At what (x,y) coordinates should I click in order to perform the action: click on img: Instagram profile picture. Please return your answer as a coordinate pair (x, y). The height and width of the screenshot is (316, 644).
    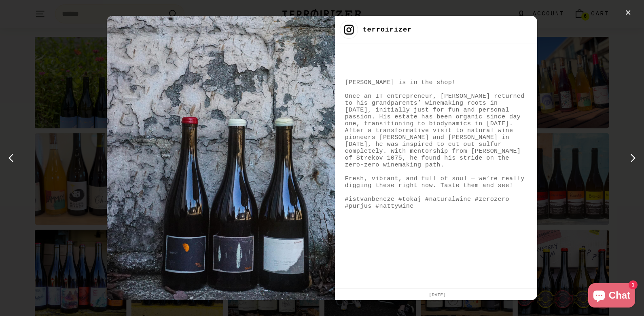
    Looking at the image, I should click on (349, 29).